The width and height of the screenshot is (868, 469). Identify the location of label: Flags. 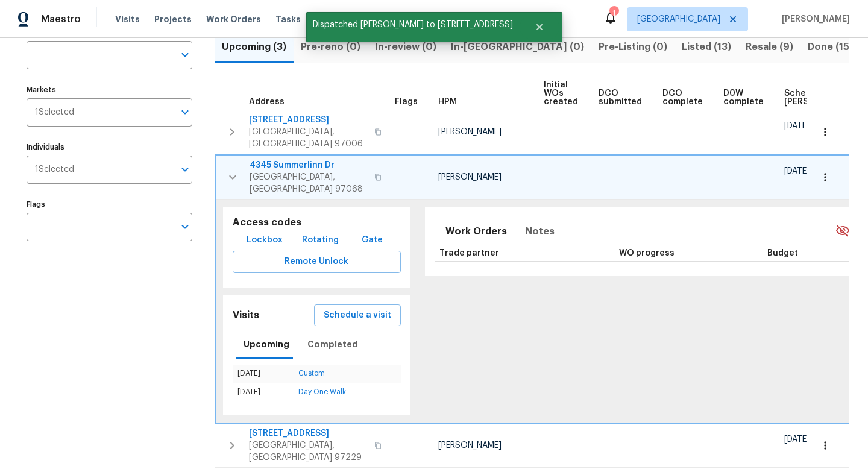
(110, 204).